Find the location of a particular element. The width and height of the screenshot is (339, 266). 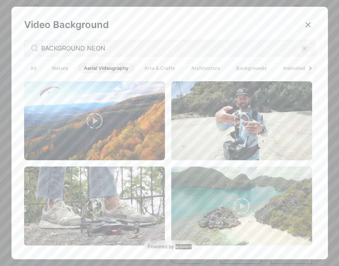

span: Video Background is located at coordinates (66, 25).